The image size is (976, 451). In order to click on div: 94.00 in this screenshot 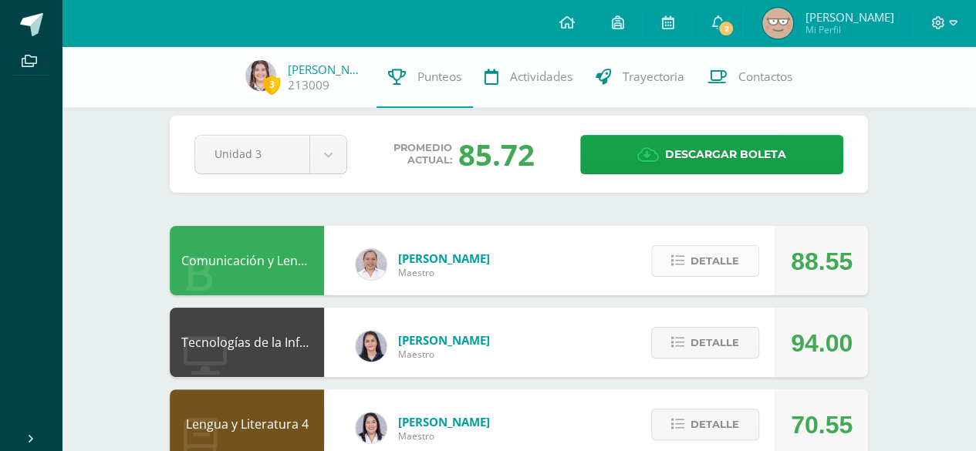, I will do `click(822, 343)`.